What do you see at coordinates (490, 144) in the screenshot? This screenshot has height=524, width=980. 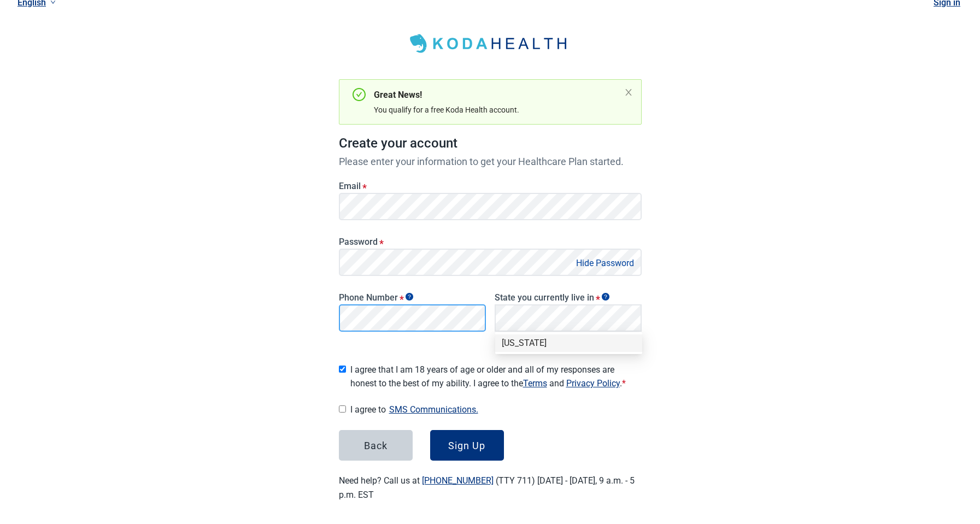 I see `h1: Create your account` at bounding box center [490, 144].